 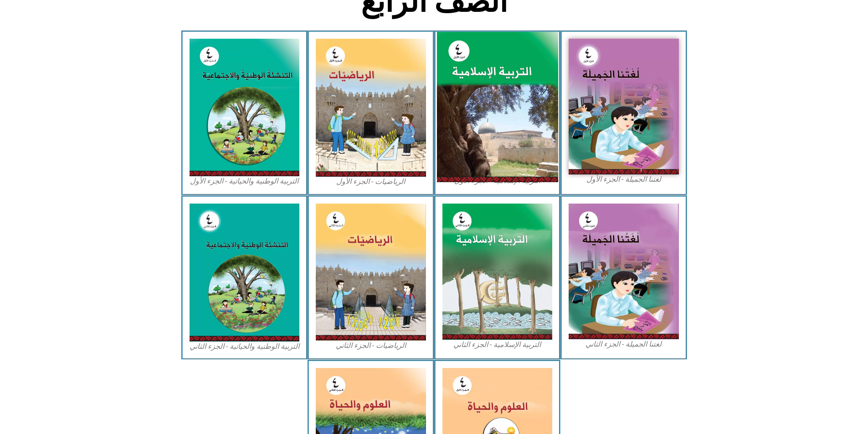 What do you see at coordinates (623, 344) in the screenshot?
I see `figcaption: لغتنا الجميلة - الجزء الثاني` at bounding box center [623, 344].